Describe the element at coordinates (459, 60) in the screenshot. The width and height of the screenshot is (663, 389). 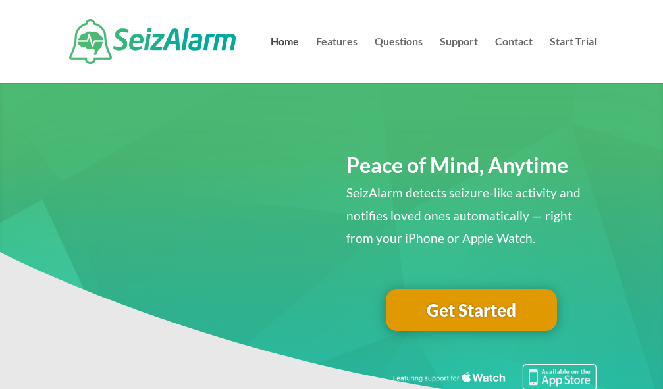
I see `a: Support` at that location.